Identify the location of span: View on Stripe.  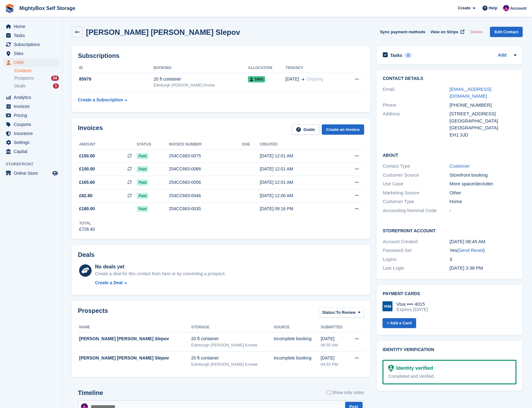
(444, 32).